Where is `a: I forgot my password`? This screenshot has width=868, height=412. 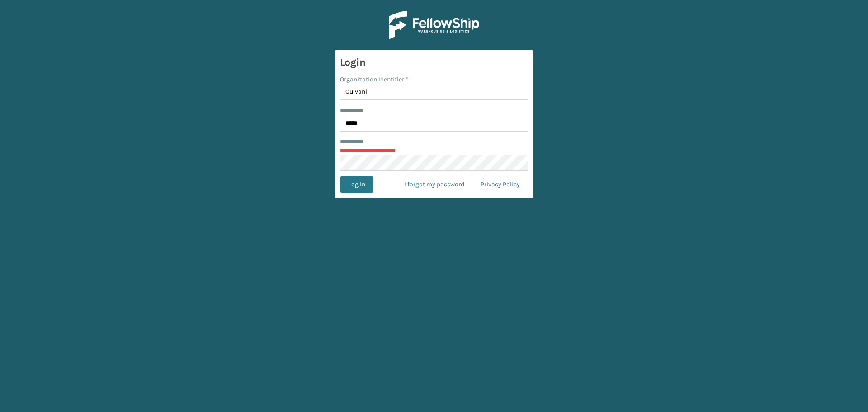 a: I forgot my password is located at coordinates (434, 185).